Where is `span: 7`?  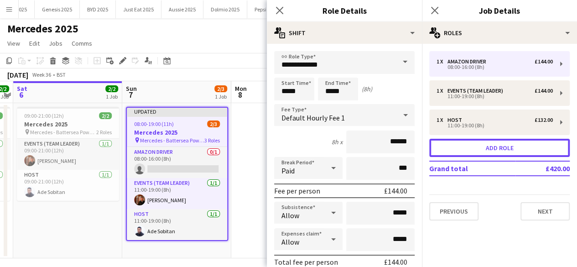 span: 7 is located at coordinates (130, 94).